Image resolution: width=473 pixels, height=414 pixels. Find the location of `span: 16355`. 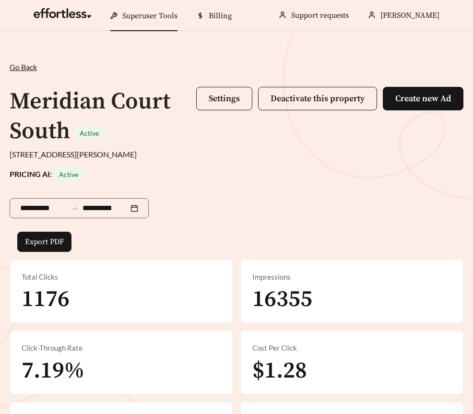

span: 16355 is located at coordinates (282, 299).